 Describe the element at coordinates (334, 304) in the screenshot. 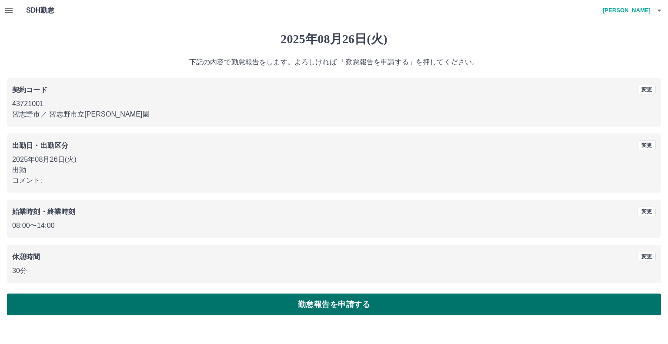

I see `button: 勤怠報告を申請する` at that location.